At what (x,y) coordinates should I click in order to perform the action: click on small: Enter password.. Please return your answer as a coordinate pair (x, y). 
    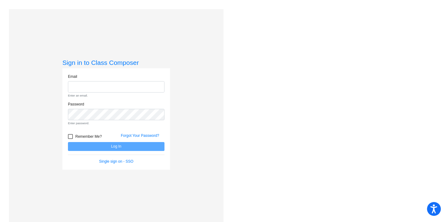
    Looking at the image, I should click on (116, 123).